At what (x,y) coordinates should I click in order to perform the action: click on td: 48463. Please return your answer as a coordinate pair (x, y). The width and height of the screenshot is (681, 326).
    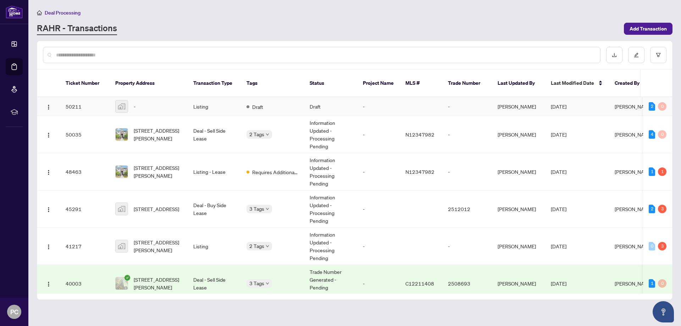
    Looking at the image, I should click on (85, 172).